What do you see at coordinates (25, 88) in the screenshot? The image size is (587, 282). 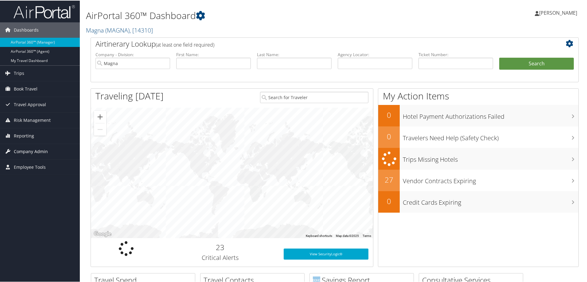 I see `span: Book Travel` at bounding box center [25, 88].